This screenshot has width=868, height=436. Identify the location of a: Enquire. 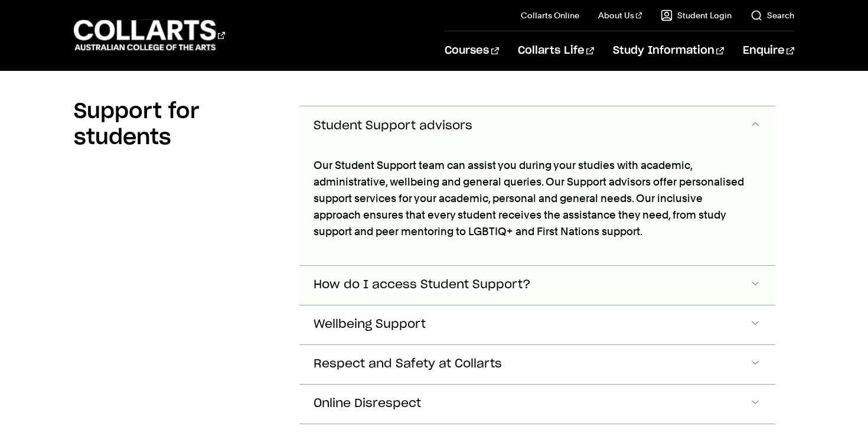
(769, 51).